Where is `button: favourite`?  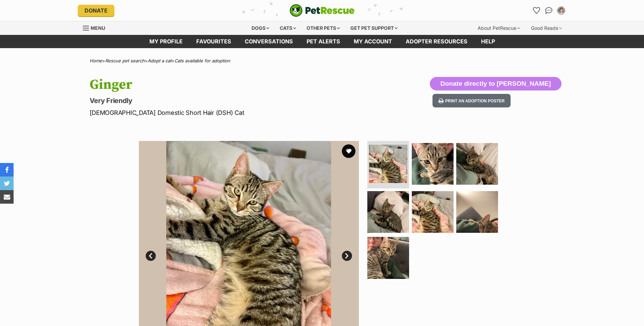 button: favourite is located at coordinates (349, 151).